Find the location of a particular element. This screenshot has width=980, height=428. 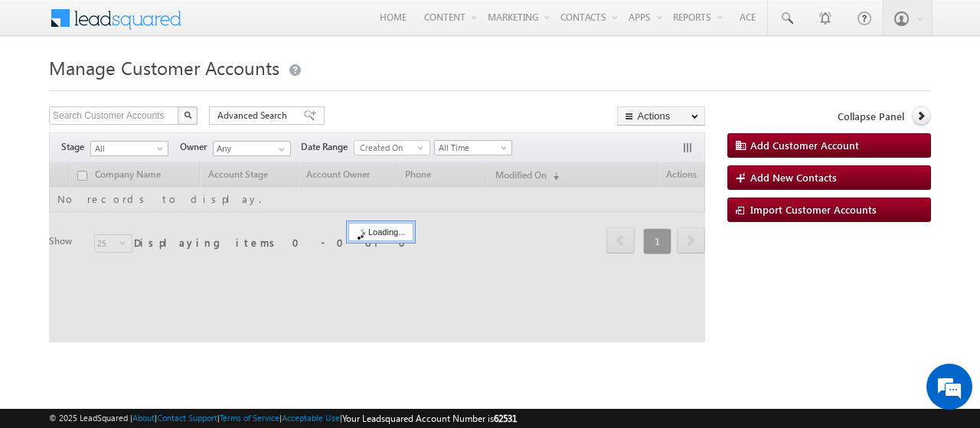

span: Collapse Panel is located at coordinates (870, 116).